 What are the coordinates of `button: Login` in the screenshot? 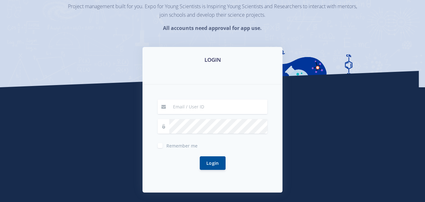 It's located at (213, 163).